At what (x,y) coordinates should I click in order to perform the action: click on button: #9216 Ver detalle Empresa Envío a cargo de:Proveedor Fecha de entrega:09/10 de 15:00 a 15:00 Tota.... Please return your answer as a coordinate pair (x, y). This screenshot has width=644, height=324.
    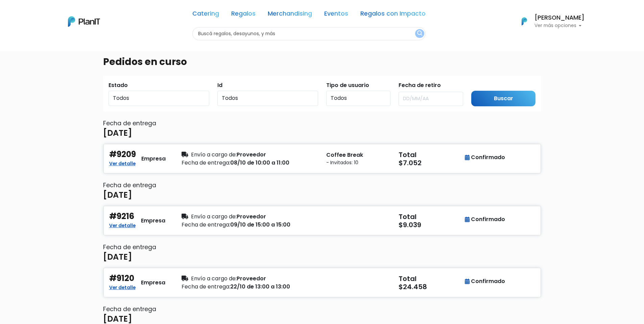
    Looking at the image, I should click on (322, 220).